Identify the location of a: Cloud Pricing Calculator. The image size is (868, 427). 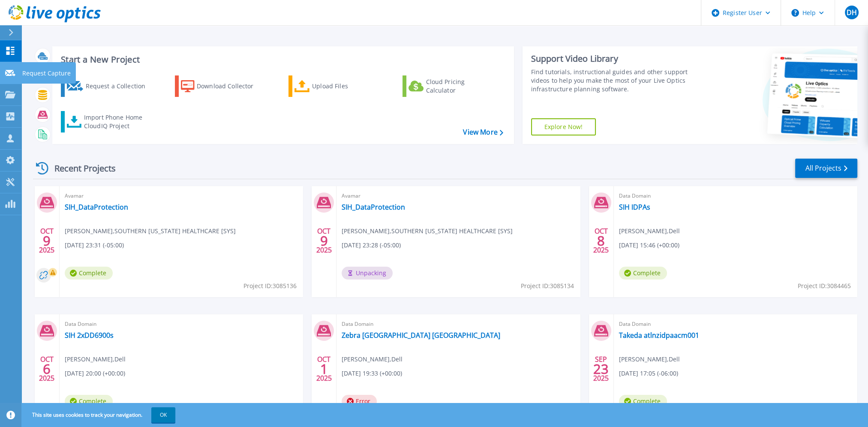
(450, 86).